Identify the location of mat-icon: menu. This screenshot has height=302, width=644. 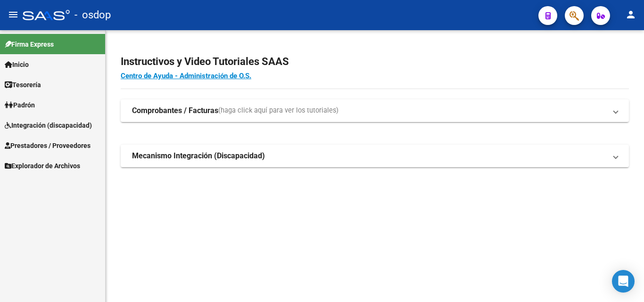
(13, 15).